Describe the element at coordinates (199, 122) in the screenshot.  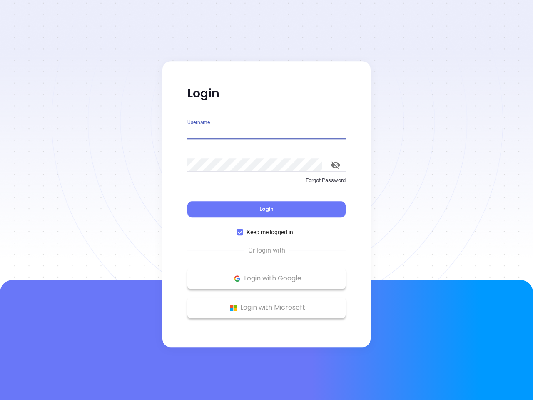
I see `label: Username` at that location.